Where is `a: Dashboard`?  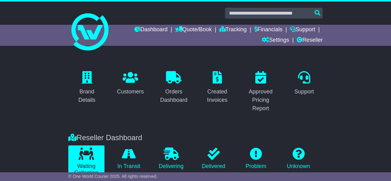
a: Dashboard is located at coordinates (151, 30).